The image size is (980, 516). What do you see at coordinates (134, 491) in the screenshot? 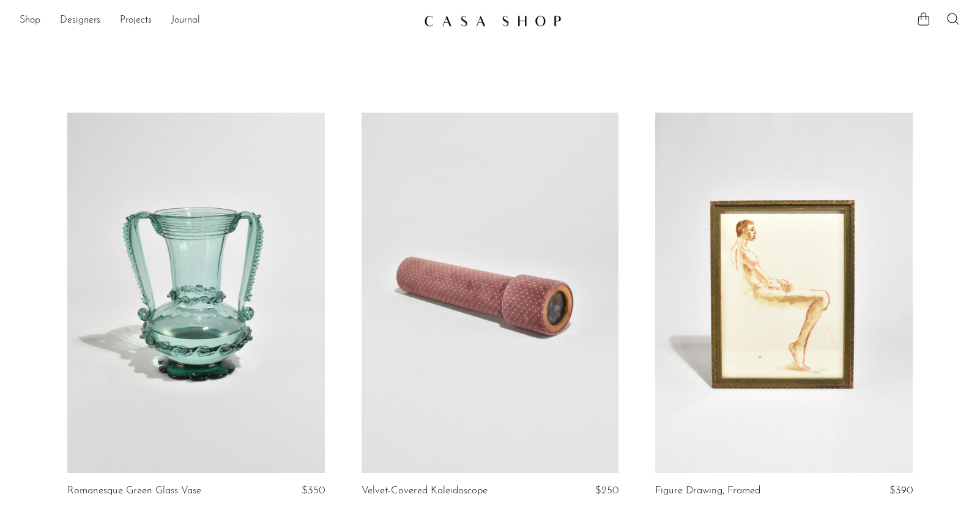
I see `a: Romanesque Green Glass Vase` at bounding box center [134, 491].